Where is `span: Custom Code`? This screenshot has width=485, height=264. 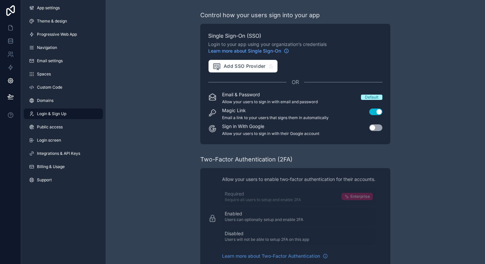
span: Custom Code is located at coordinates (50, 87).